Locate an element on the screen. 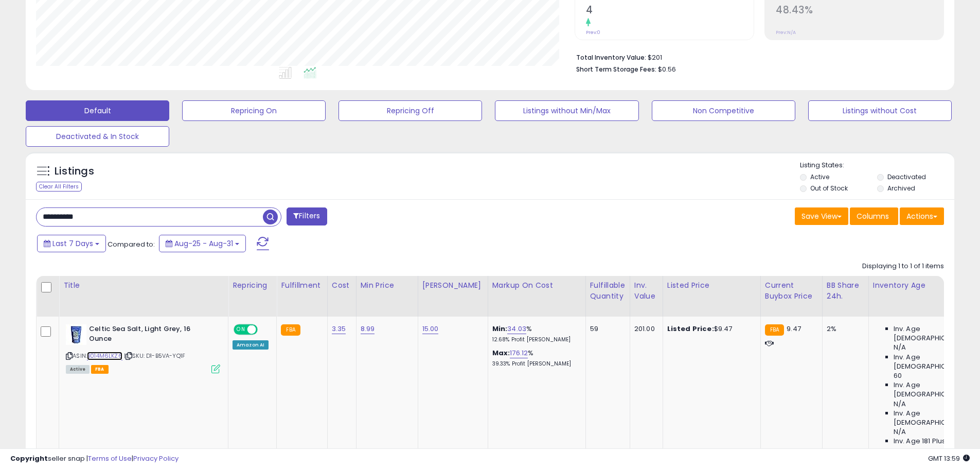  span: OFF is located at coordinates (264, 330).